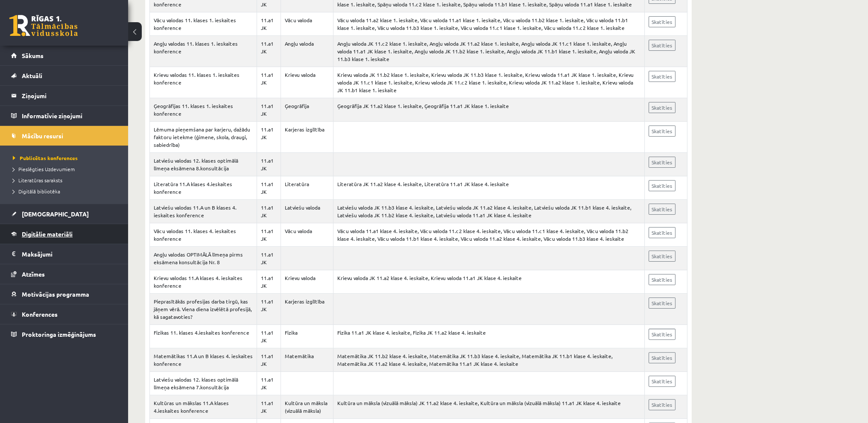 This screenshot has height=423, width=868. Describe the element at coordinates (203, 82) in the screenshot. I see `td: Krievu valodas 11. klases 1. ieskaites konference` at that location.